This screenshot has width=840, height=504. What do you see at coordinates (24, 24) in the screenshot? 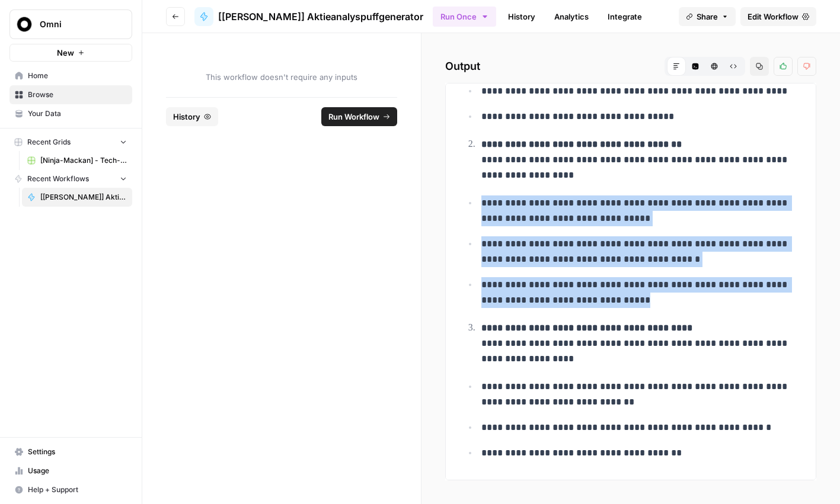
I see `img: Omni Logo` at bounding box center [24, 24].